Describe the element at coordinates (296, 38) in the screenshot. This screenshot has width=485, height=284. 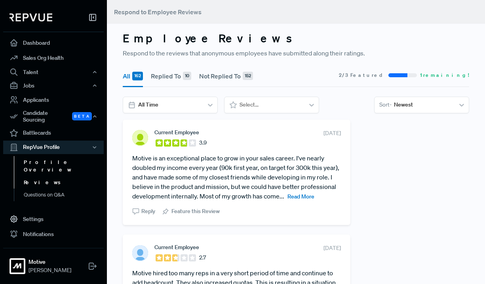
I see `h3: Employee Reviews` at that location.